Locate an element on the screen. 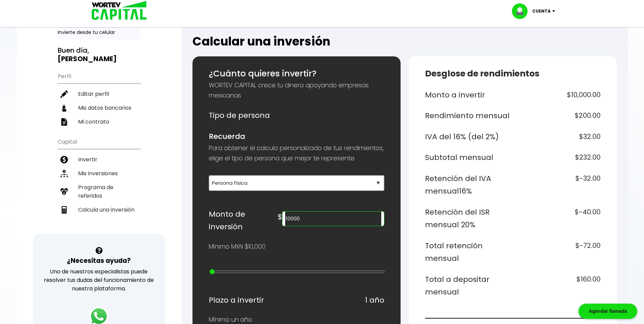  h6: $-32.00 is located at coordinates (557, 184).